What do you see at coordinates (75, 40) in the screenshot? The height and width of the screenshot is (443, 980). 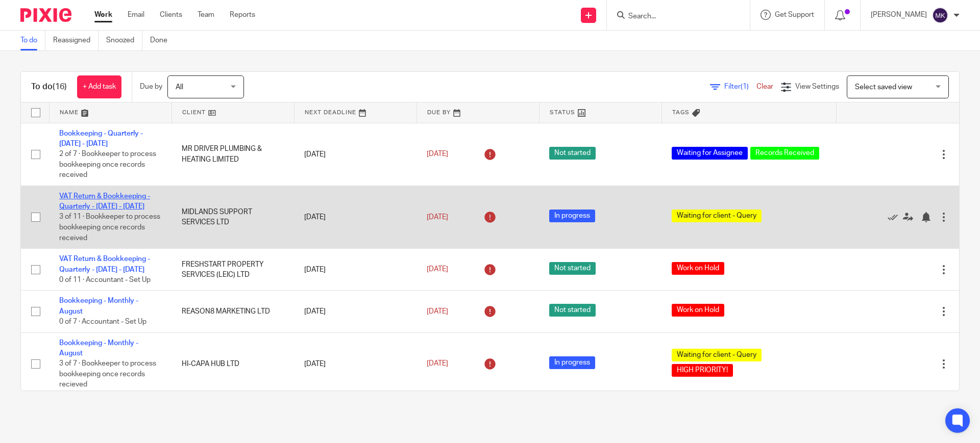 I see `a: Reassigned` at bounding box center [75, 40].